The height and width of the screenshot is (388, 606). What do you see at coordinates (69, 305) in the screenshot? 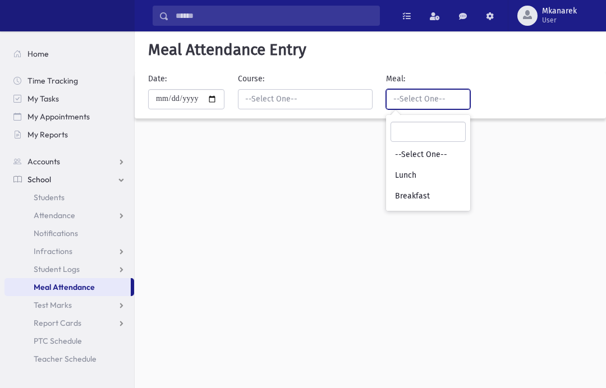
I see `a: Test Marks` at bounding box center [69, 305].